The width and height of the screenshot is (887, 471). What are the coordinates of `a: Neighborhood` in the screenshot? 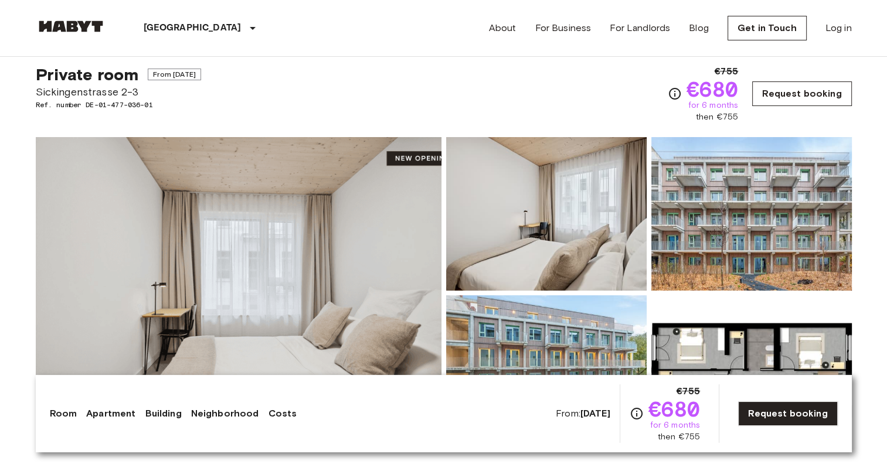 It's located at (225, 414).